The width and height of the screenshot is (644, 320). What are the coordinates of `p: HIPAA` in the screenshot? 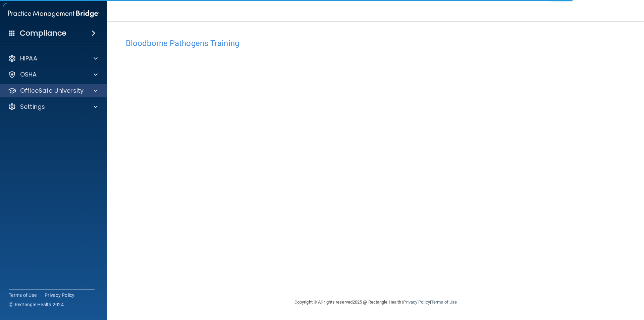 It's located at (28, 58).